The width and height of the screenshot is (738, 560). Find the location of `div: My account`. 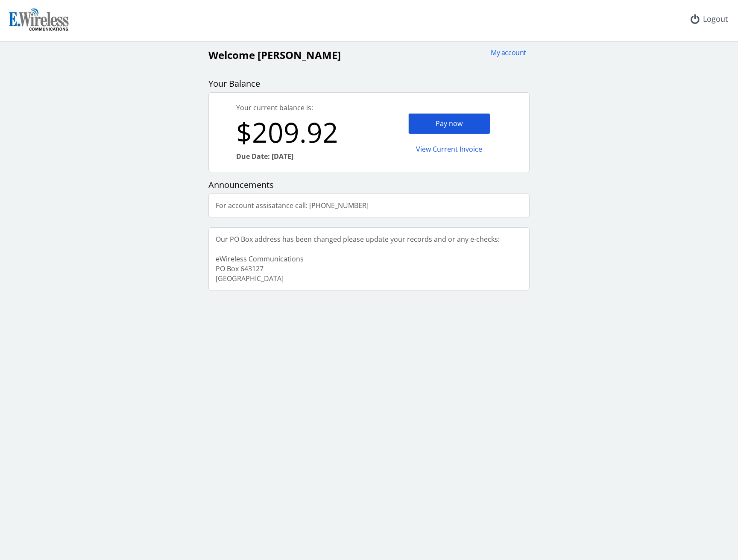

div: My account is located at coordinates (506, 53).